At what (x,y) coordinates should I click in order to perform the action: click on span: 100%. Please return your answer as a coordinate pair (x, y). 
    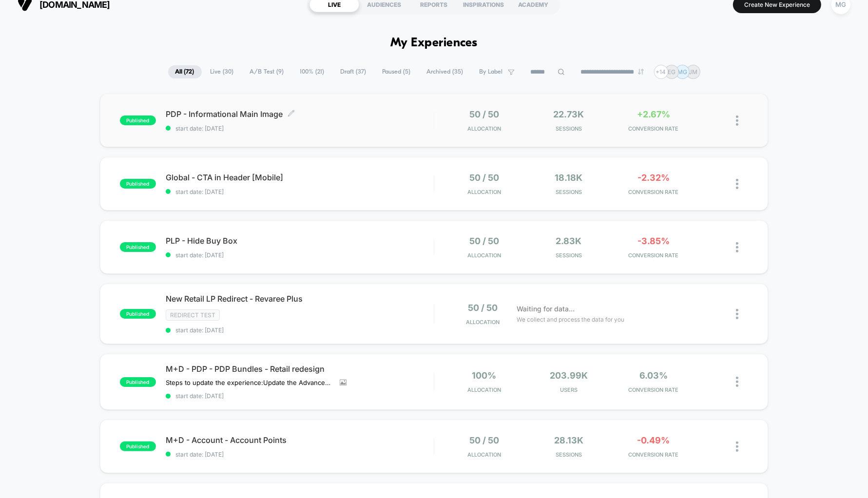
    Looking at the image, I should click on (484, 375).